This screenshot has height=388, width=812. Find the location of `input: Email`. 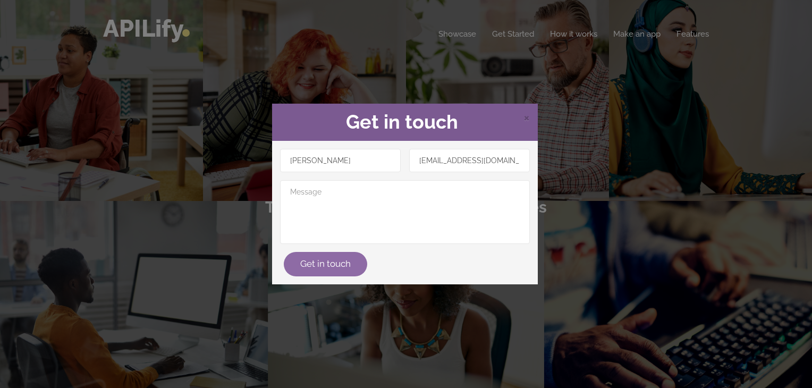

input: Email is located at coordinates (469, 160).